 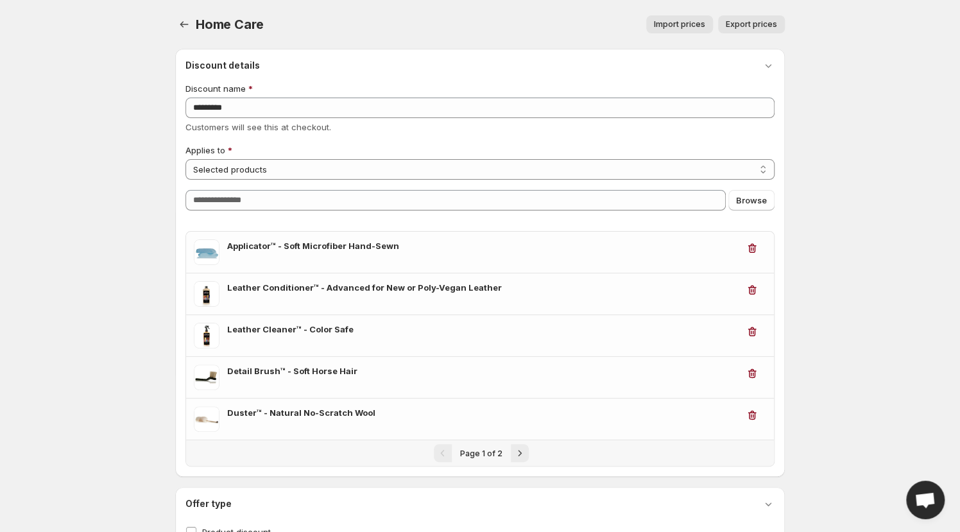 What do you see at coordinates (752, 200) in the screenshot?
I see `button: Browse` at bounding box center [752, 200].